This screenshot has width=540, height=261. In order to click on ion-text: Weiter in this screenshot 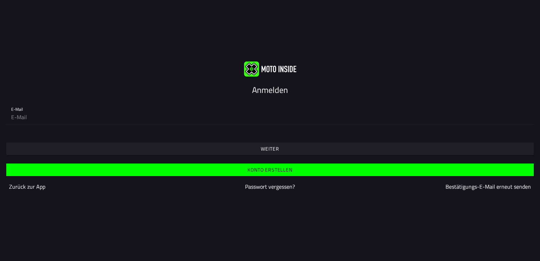, I will do `click(270, 149)`.